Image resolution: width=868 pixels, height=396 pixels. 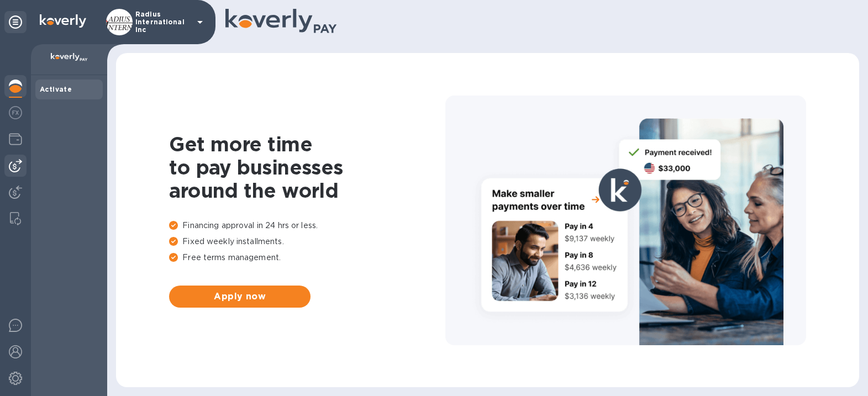 I want to click on p: Free terms management., so click(x=307, y=257).